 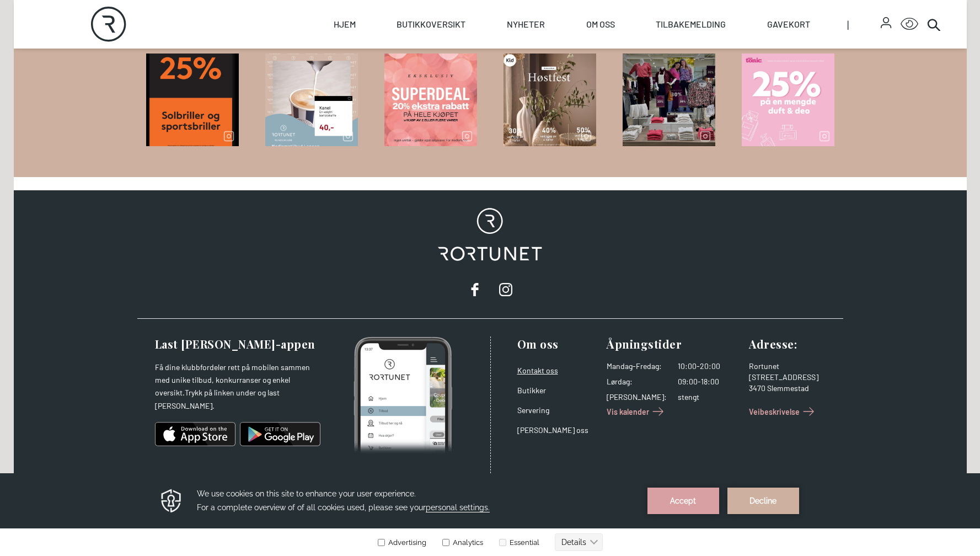 What do you see at coordinates (683, 28) in the screenshot?
I see `button: Accept` at bounding box center [683, 28].